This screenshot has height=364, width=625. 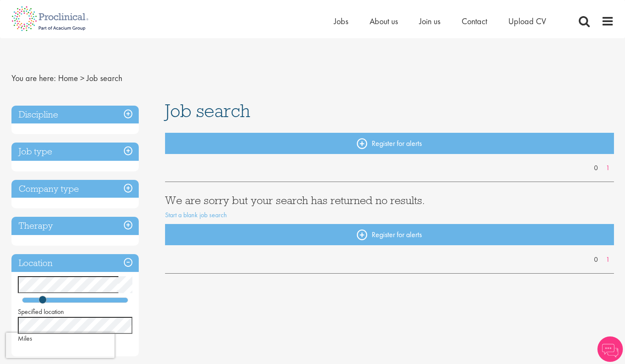 What do you see at coordinates (527, 21) in the screenshot?
I see `span: Upload CV` at bounding box center [527, 21].